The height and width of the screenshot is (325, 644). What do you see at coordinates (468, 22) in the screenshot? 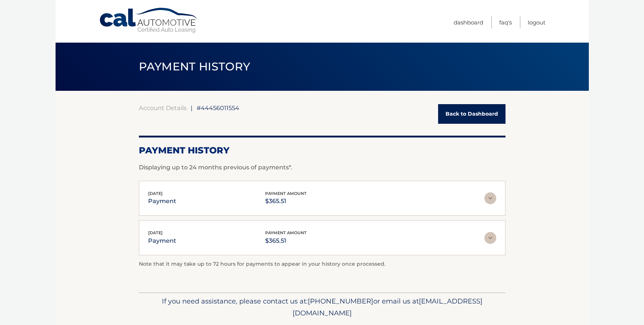
I see `a: Dashboard` at bounding box center [468, 22].